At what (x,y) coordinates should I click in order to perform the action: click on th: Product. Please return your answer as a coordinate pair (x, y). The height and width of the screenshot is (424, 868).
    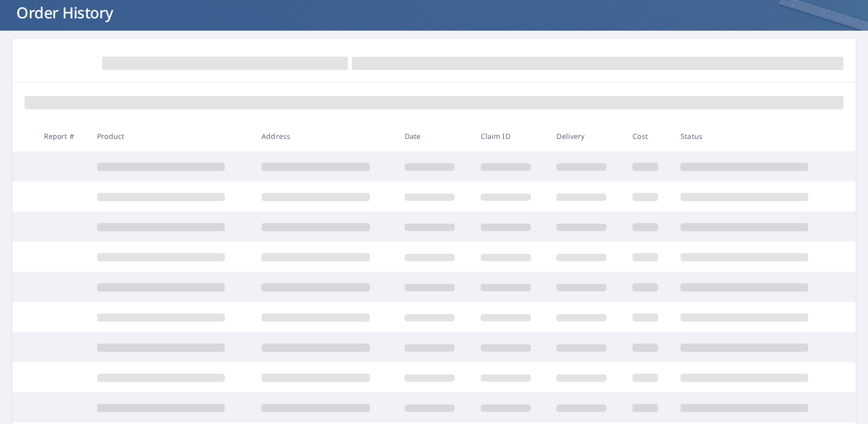
    Looking at the image, I should click on (171, 136).